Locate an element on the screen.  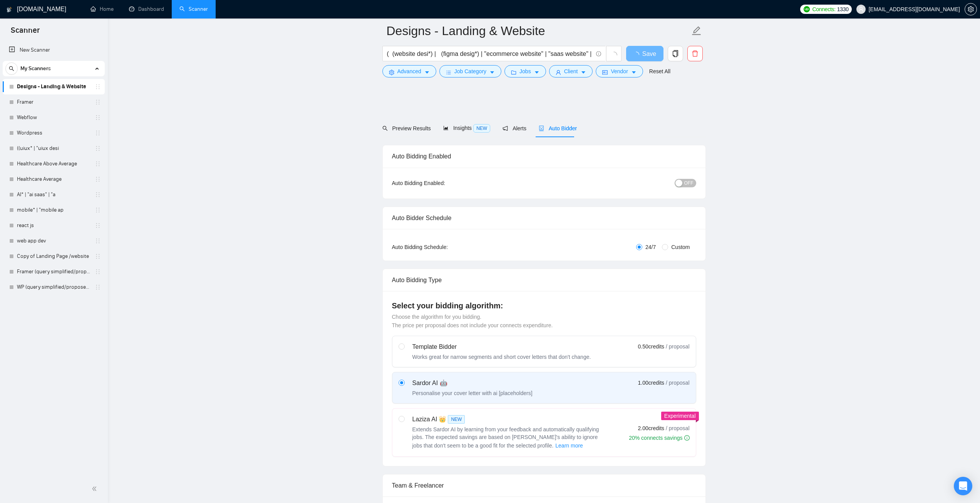
a: searchScanner is located at coordinates (194, 9).